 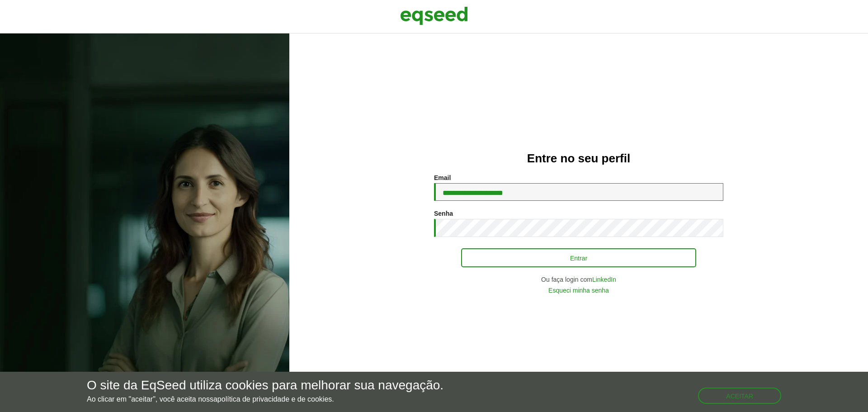 What do you see at coordinates (579, 158) in the screenshot?
I see `h2: Entre no seu perfil` at bounding box center [579, 158].